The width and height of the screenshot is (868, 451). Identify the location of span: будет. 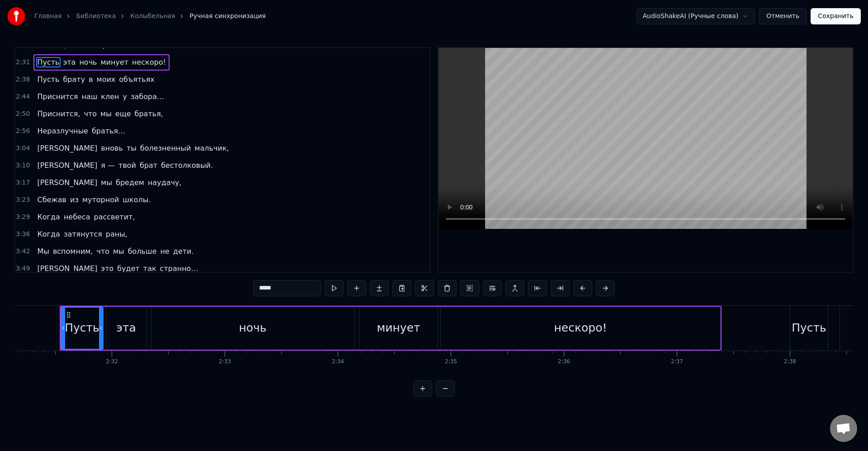
(128, 268).